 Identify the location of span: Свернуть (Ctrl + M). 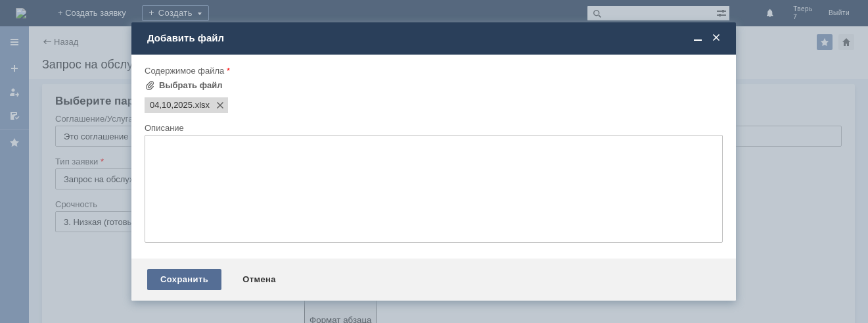
(697, 38).